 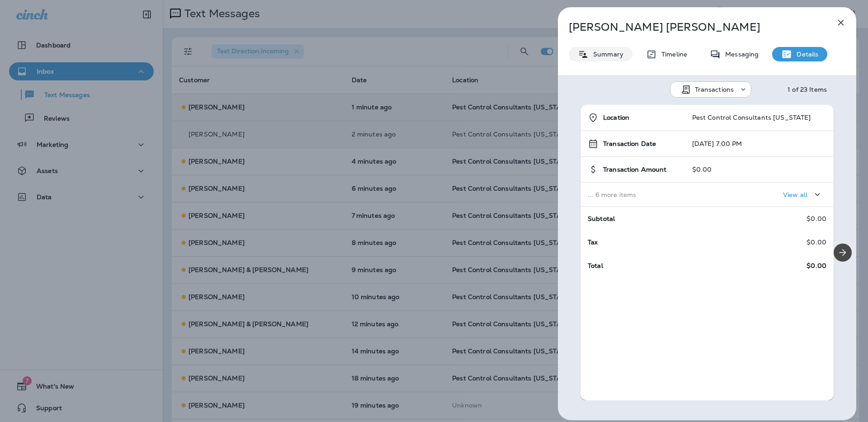 What do you see at coordinates (740, 54) in the screenshot?
I see `p: Messaging` at bounding box center [740, 54].